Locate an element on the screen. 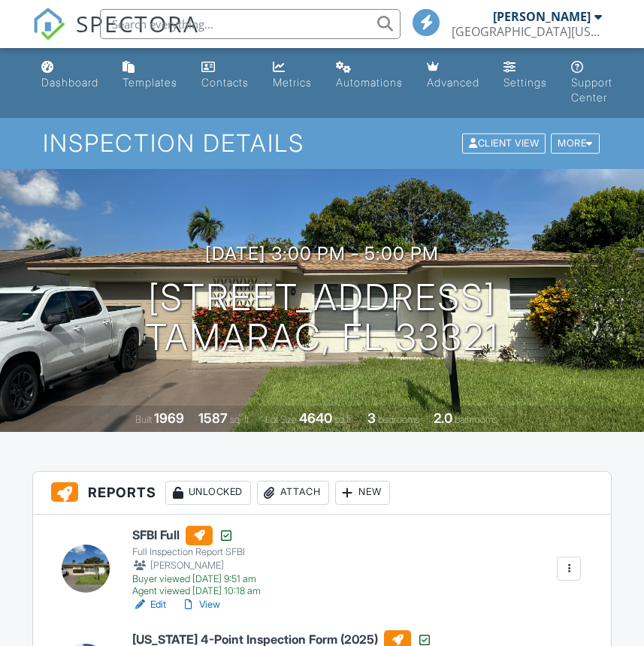 This screenshot has width=644, height=646. a: Templates is located at coordinates (150, 75).